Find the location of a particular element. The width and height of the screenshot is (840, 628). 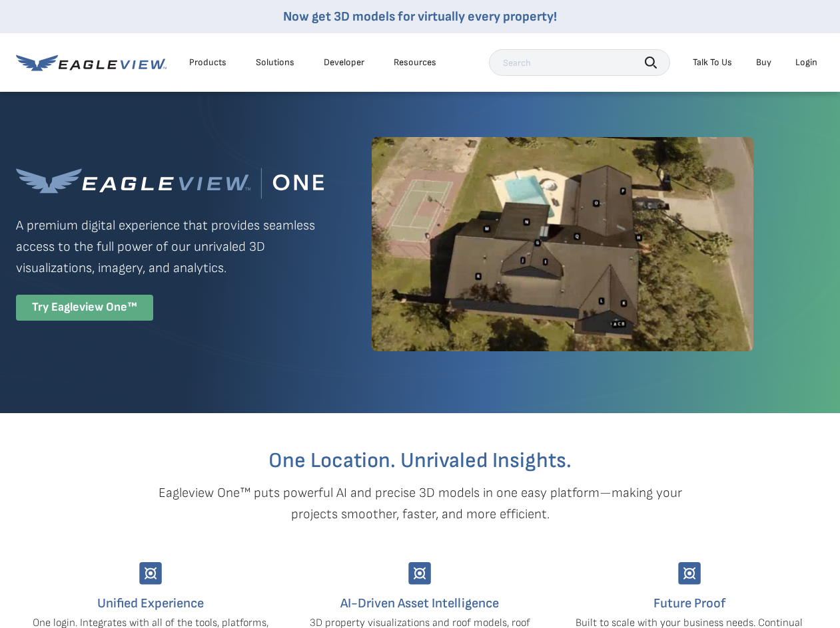

p: A premium digital experience that provides seamless access to the full power of our unrivaled 3D ... is located at coordinates (170, 247).